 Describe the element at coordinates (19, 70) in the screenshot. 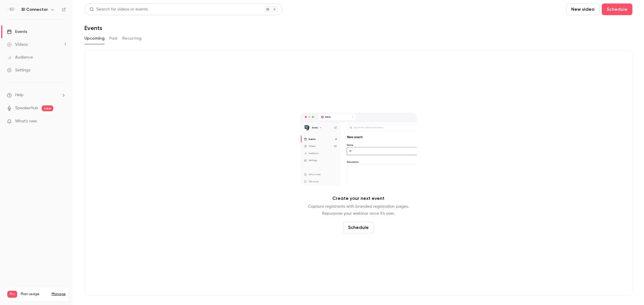

I see `div: Settings` at that location.